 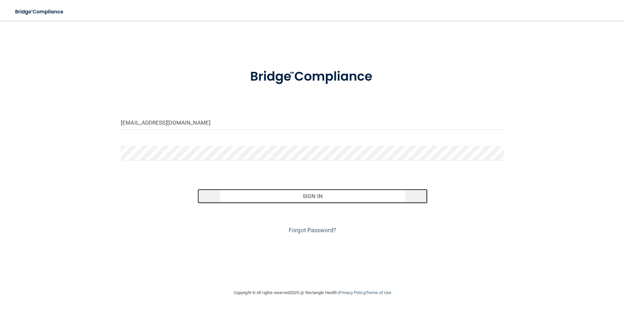 What do you see at coordinates (352, 292) in the screenshot?
I see `a: Privacy Policy` at bounding box center [352, 292].